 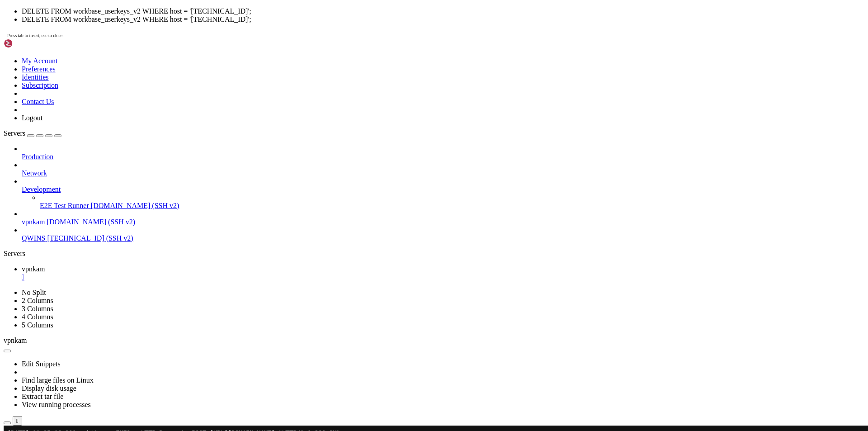 What do you see at coordinates (37, 300) in the screenshot?
I see `a: 2 Columns` at bounding box center [37, 300].